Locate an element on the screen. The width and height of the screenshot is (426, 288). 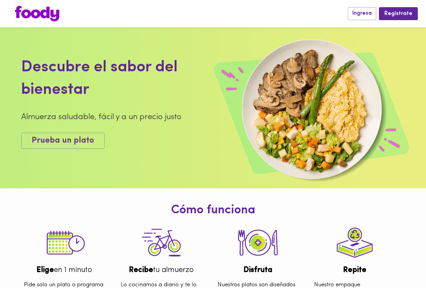
h1: Cómo funciona is located at coordinates (213, 210).